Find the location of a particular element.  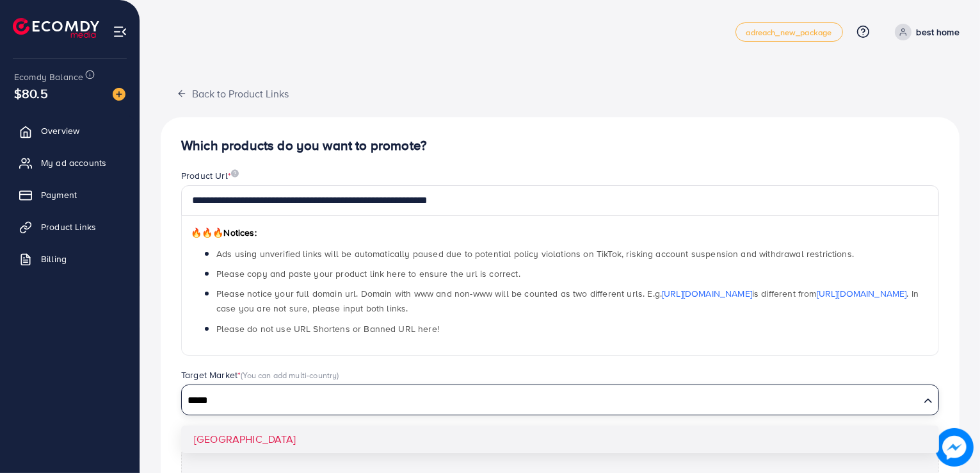

span: Payment is located at coordinates (59, 195).